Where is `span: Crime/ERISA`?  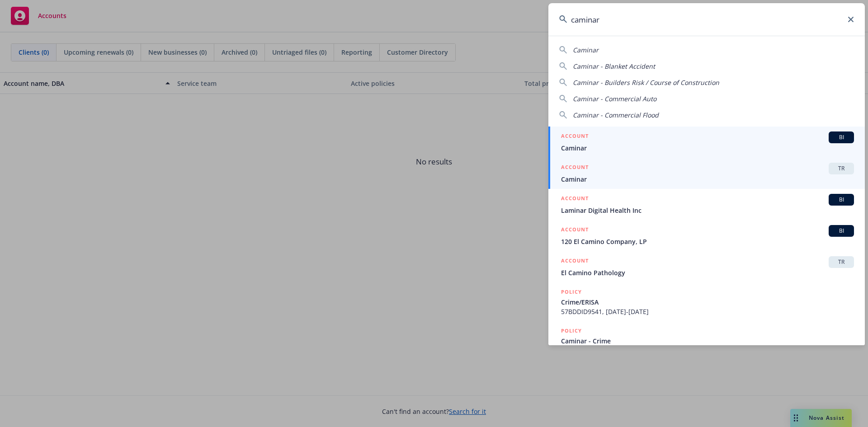
span: Crime/ERISA is located at coordinates (707, 302).